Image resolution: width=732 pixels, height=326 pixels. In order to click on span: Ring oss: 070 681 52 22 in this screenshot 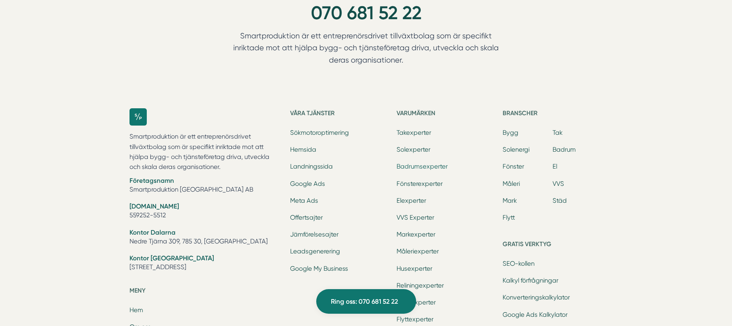, I will do `click(364, 301)`.